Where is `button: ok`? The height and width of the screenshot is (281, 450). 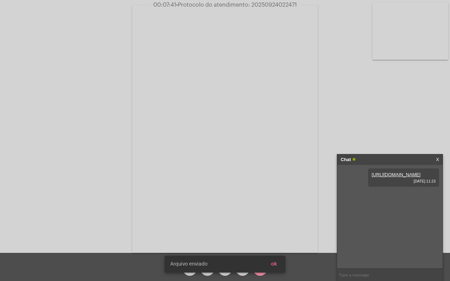
button: ok is located at coordinates (274, 264).